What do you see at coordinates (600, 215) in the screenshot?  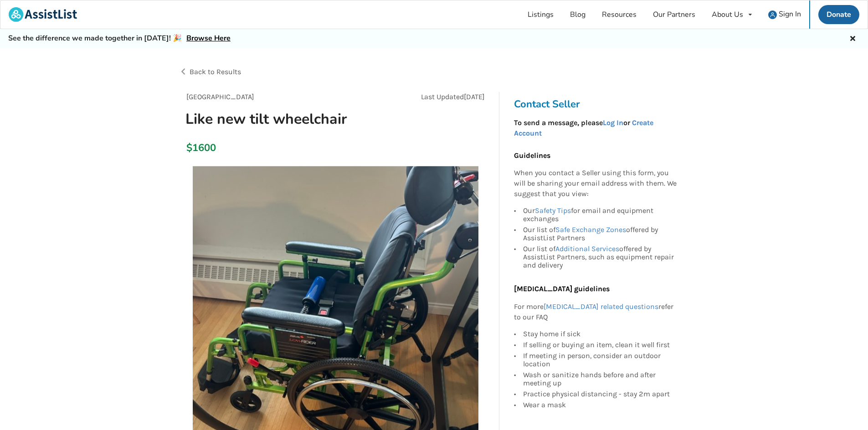 I see `div: Our for email and equipment exchanges` at bounding box center [600, 215].